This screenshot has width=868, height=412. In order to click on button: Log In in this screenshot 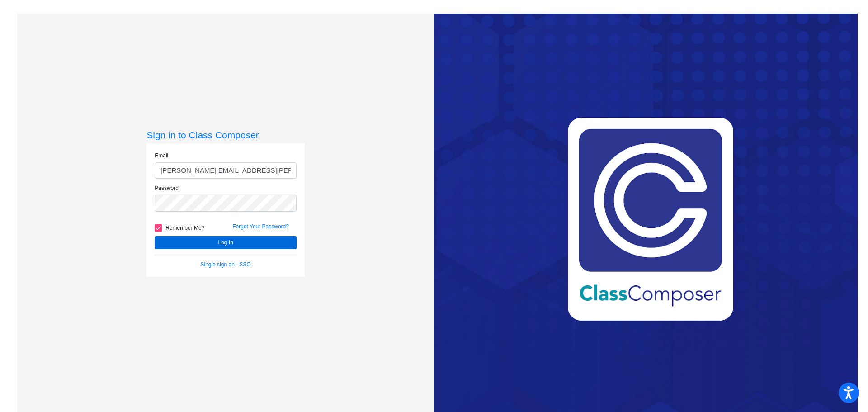, I will do `click(225, 242)`.